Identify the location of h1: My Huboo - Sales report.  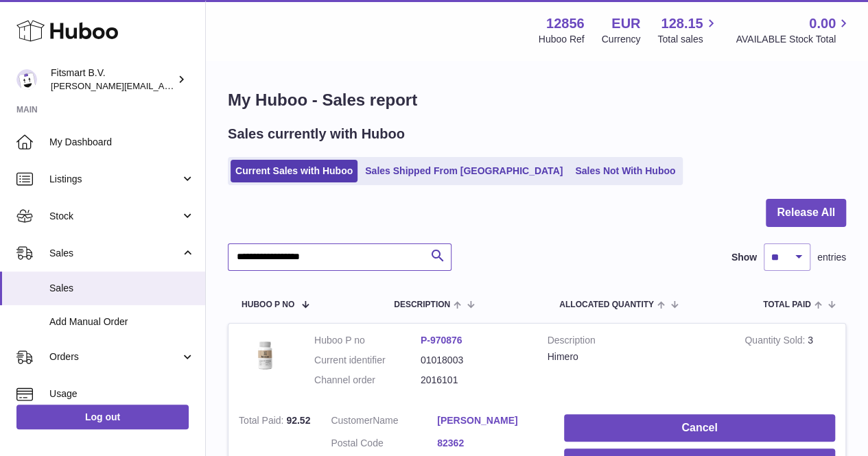
(537, 100).